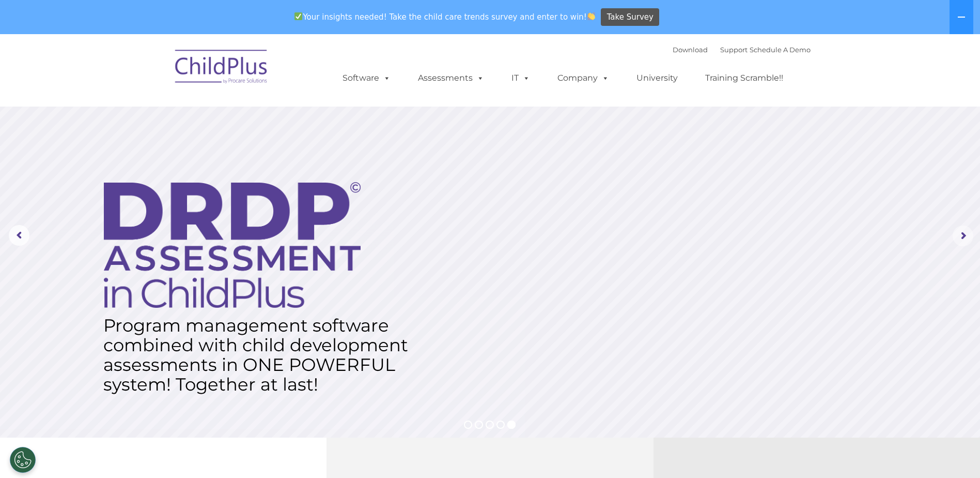 The height and width of the screenshot is (478, 980). What do you see at coordinates (583, 78) in the screenshot?
I see `a: Company` at bounding box center [583, 78].